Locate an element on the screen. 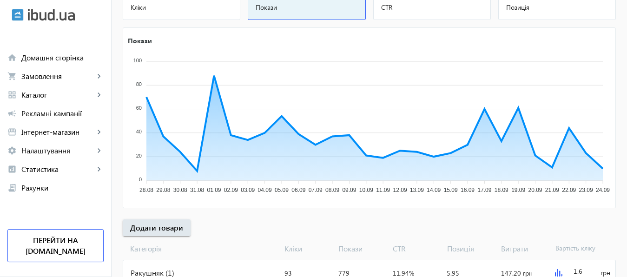 This screenshot has width=627, height=277. tspan: 20.09 is located at coordinates (535, 190).